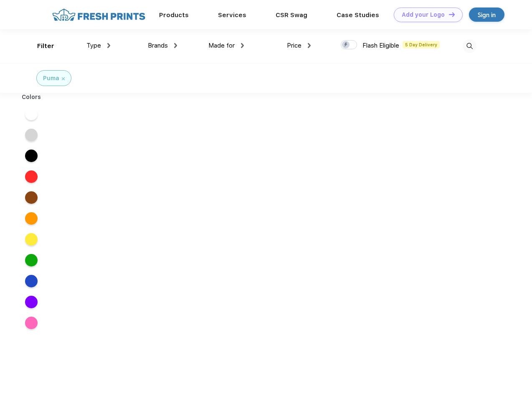 The image size is (532, 401). Describe the element at coordinates (98, 14) in the screenshot. I see `img: fo%20logo%202.webp` at that location.